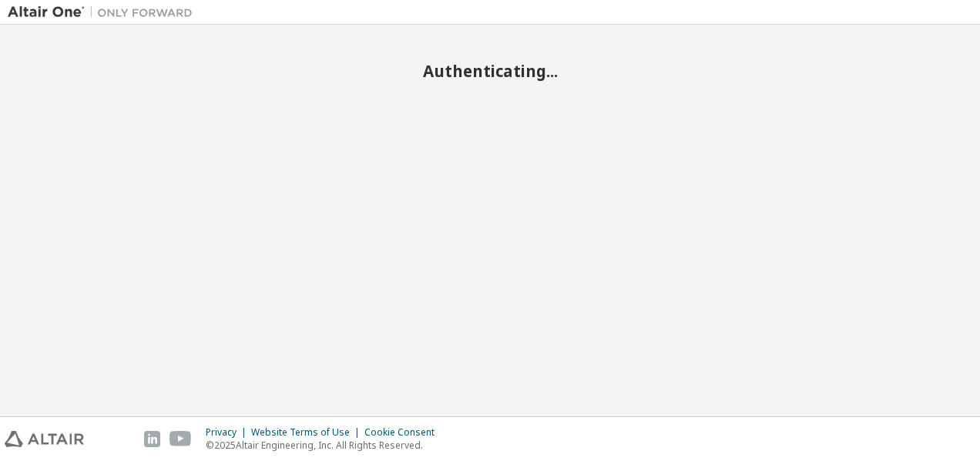  Describe the element at coordinates (229, 432) in the screenshot. I see `div: Privacy` at that location.